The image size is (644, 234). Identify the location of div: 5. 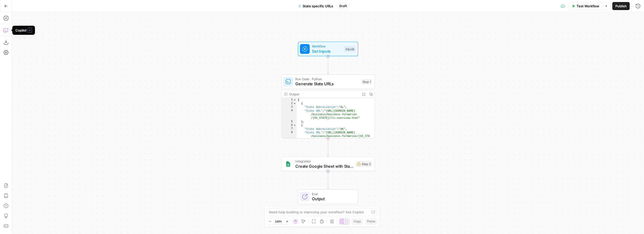
(289, 121).